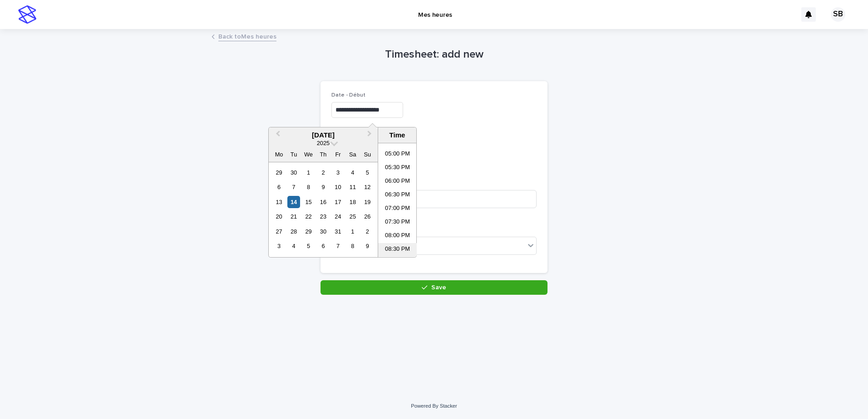  Describe the element at coordinates (278, 154) in the screenshot. I see `div: Mo` at that location.